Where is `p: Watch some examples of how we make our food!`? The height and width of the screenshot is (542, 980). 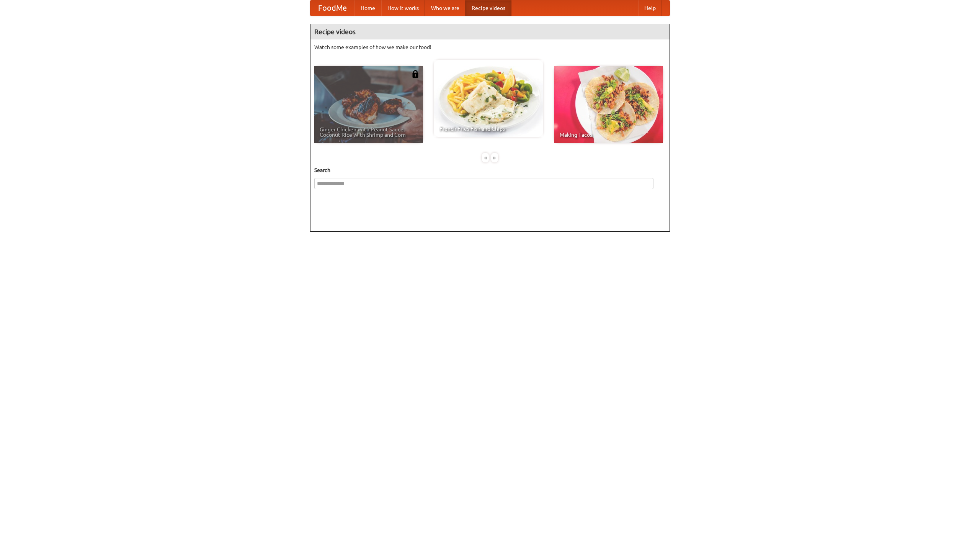
p: Watch some examples of how we make our food! is located at coordinates (490, 47).